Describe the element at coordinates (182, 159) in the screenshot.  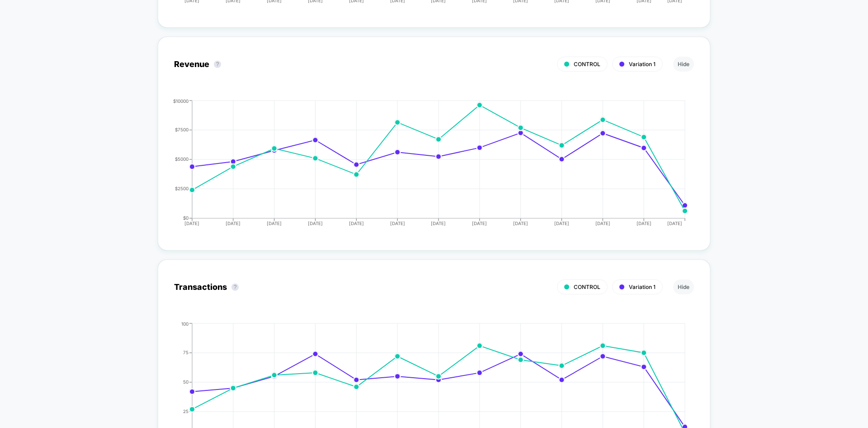
I see `tspan: $5000` at that location.